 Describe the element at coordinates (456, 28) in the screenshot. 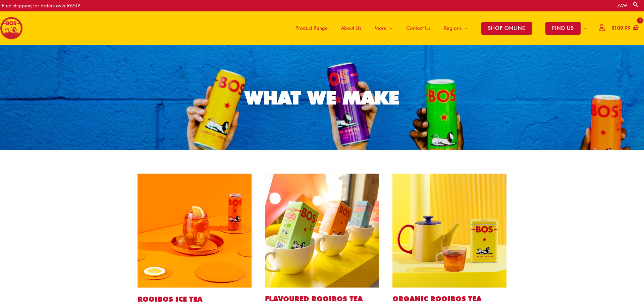

I see `a: Regions` at that location.